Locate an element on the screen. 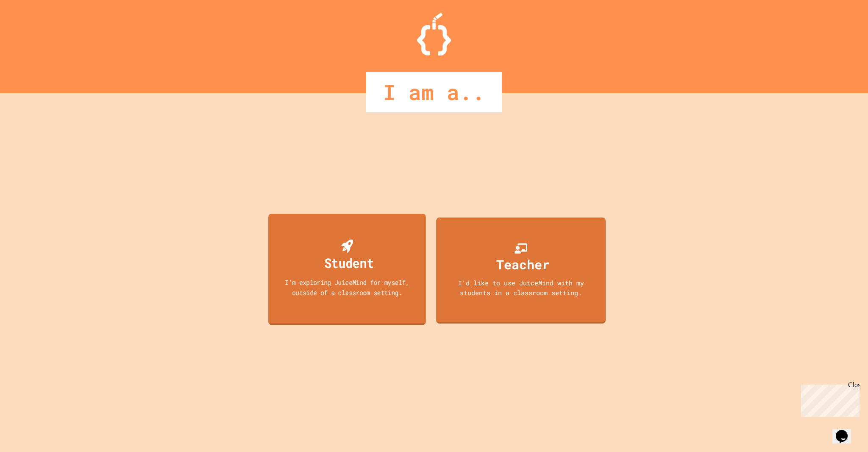 This screenshot has height=452, width=868. div: Student is located at coordinates (349, 263).